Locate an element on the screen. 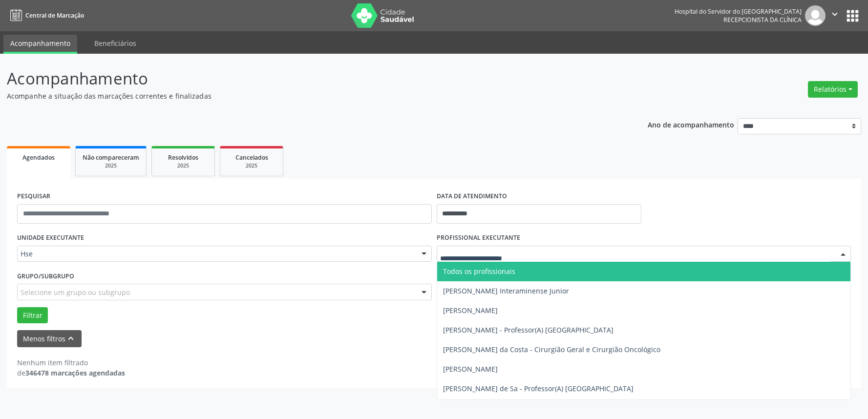 This screenshot has height=419, width=868. button: Menos filtroskeyboard_arrow_up is located at coordinates (49, 339).